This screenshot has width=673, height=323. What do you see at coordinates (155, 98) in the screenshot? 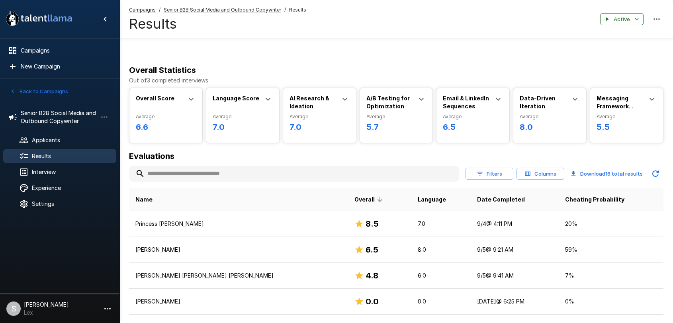
I see `b: Overall Score` at bounding box center [155, 98].